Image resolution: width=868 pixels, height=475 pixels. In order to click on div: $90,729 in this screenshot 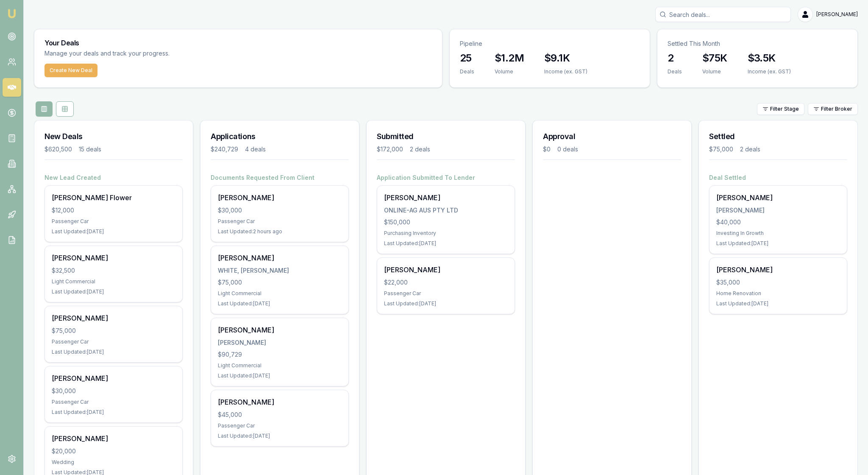, I will do `click(280, 354)`.